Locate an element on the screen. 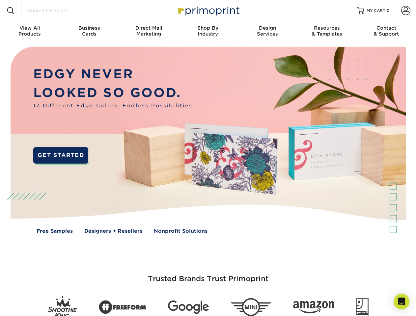 Image resolution: width=416 pixels, height=316 pixels. h3: Trusted Brands Trust Primoprint is located at coordinates (208, 275).